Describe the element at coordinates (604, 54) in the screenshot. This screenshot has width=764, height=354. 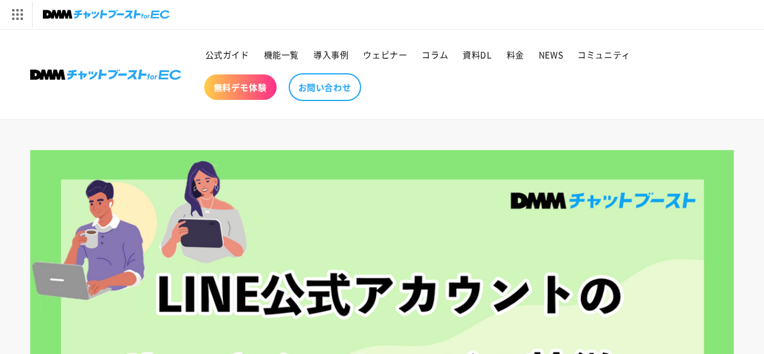
I see `a: コミュニティ` at that location.